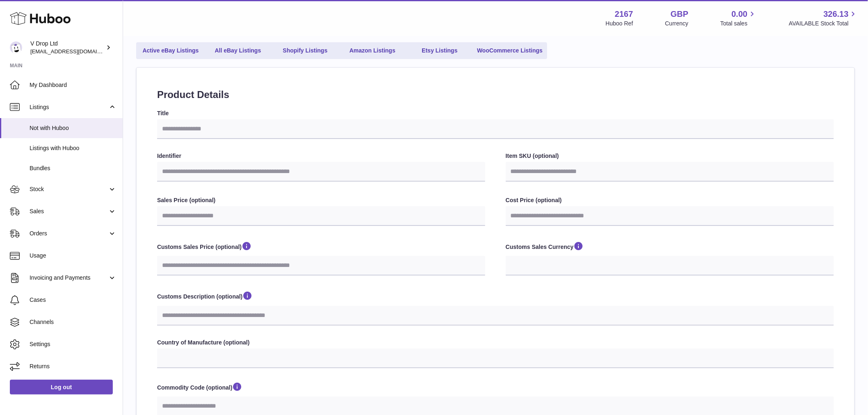 The width and height of the screenshot is (868, 415). What do you see at coordinates (510, 51) in the screenshot?
I see `a: WooCommerce Listings` at bounding box center [510, 51].